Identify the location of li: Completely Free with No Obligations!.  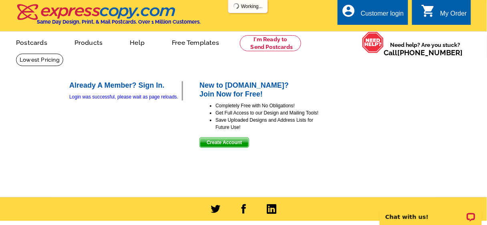
(268, 106).